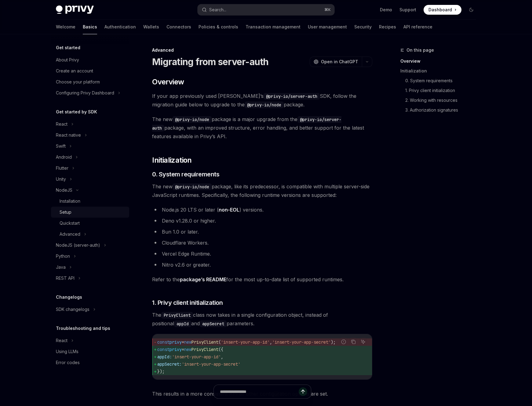  What do you see at coordinates (186, 174) in the screenshot?
I see `span: 0. System requirements` at bounding box center [186, 174].